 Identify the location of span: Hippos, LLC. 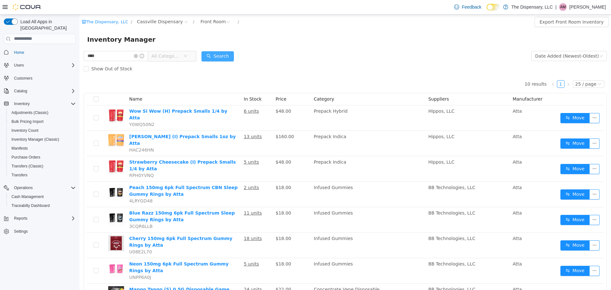
(362, 122).